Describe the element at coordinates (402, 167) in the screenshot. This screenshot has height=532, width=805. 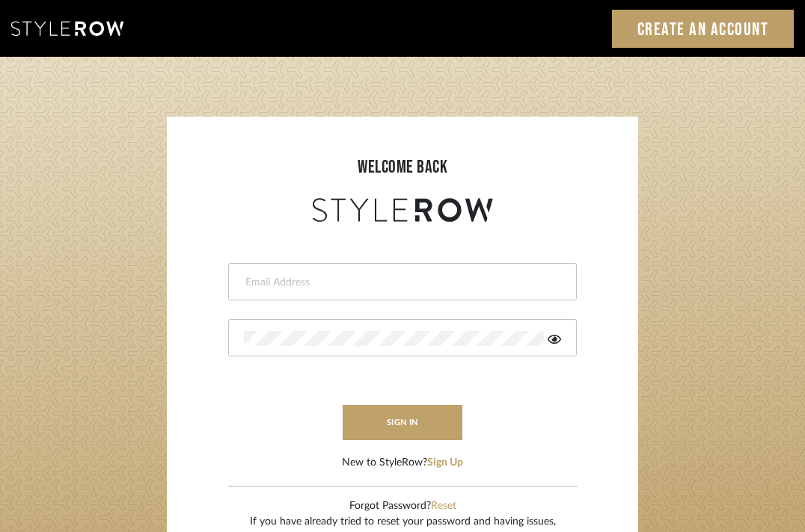
I see `div: welcome back` at that location.